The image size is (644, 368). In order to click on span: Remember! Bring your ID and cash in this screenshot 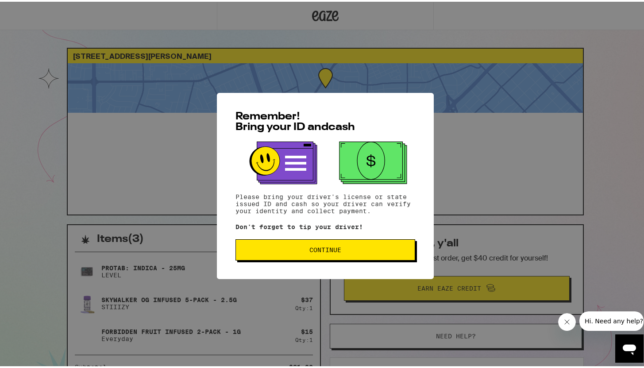, I will do `click(295, 120)`.